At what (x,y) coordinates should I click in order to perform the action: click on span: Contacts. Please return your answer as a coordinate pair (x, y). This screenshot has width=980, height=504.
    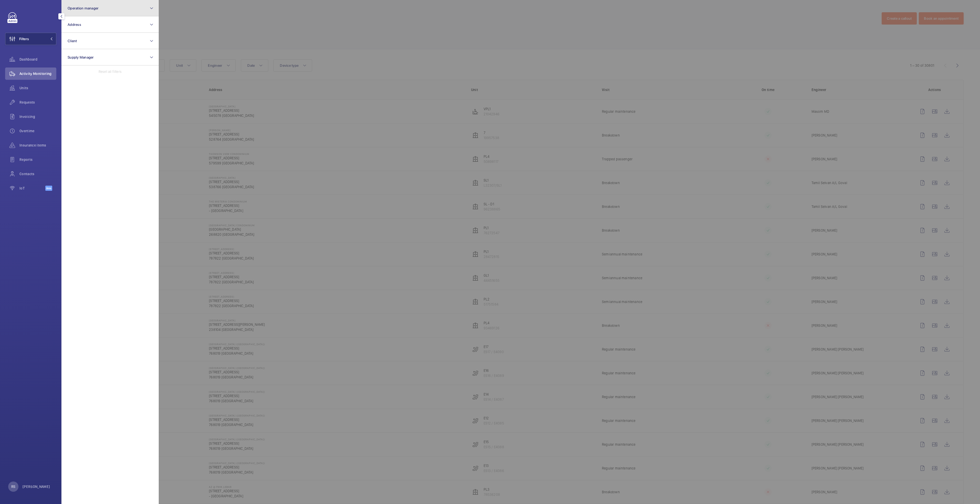
    Looking at the image, I should click on (38, 174).